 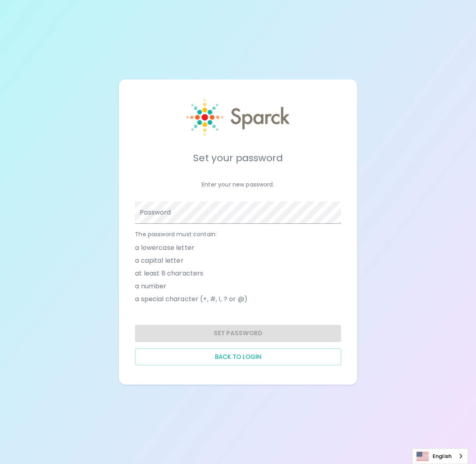 What do you see at coordinates (164, 248) in the screenshot?
I see `span: a lowercase letter` at bounding box center [164, 248].